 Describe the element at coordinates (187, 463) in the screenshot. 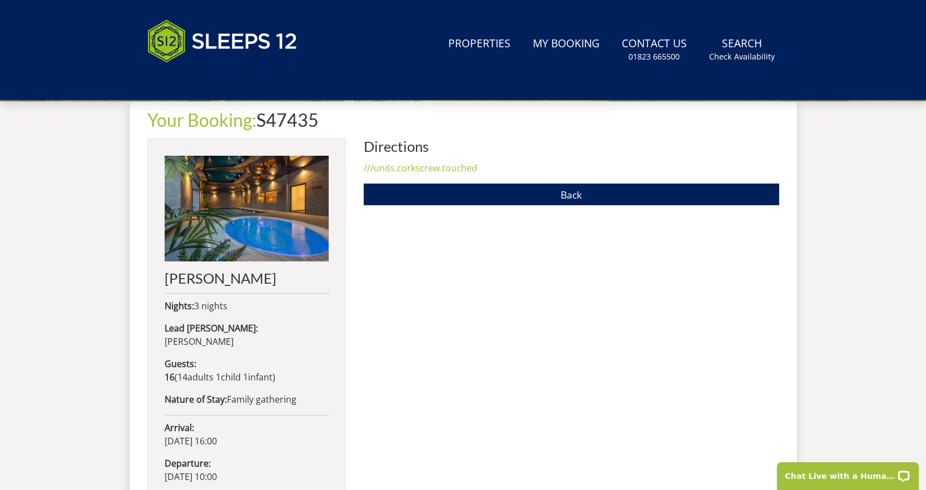

I see `strong: Departure:` at that location.